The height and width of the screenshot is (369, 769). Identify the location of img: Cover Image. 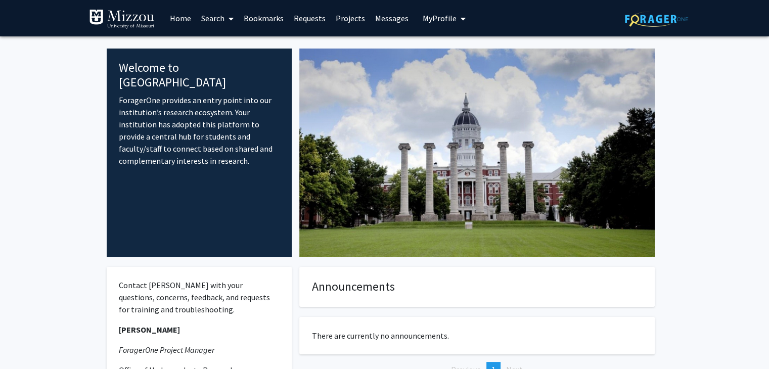
(477, 153).